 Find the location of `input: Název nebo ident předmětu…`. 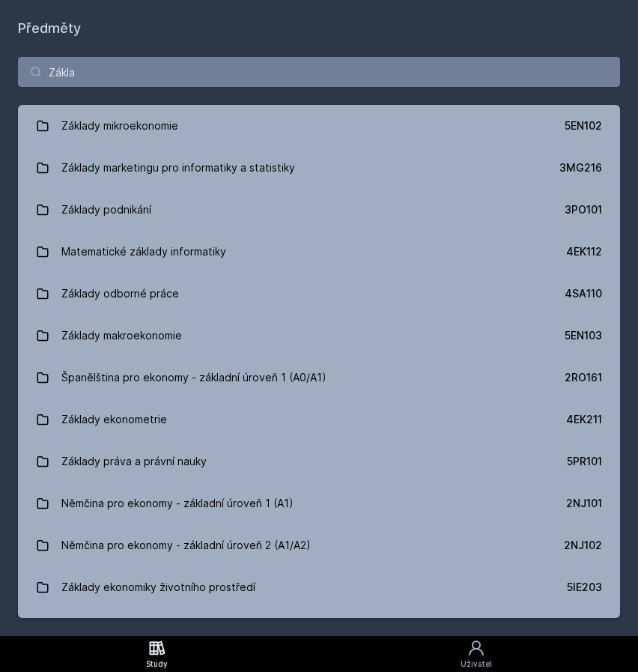

input: Název nebo ident předmětu… is located at coordinates (319, 72).